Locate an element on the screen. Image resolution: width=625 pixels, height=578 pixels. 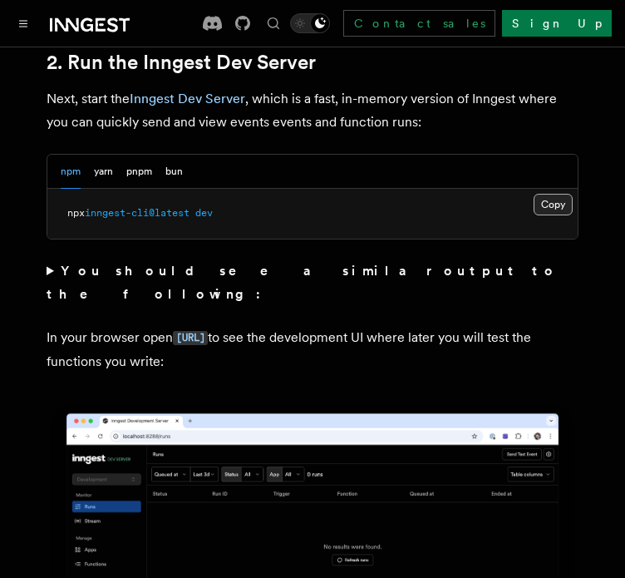
strong: You should see a similar output to the following: is located at coordinates (302, 282).